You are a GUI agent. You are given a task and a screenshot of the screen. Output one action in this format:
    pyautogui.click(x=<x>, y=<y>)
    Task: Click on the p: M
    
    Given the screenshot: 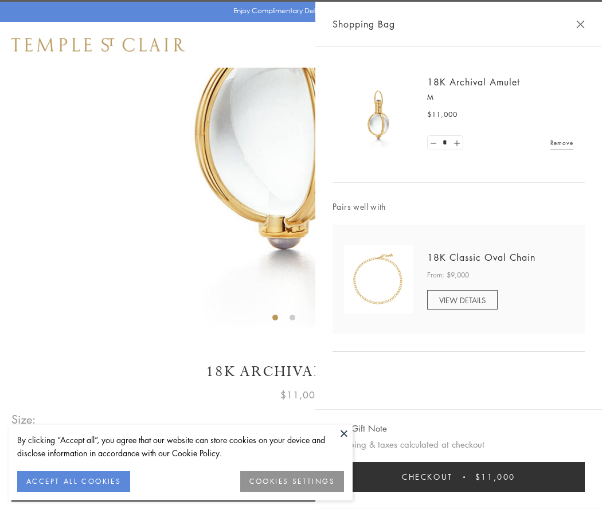 What is the action you would take?
    pyautogui.click(x=500, y=97)
    